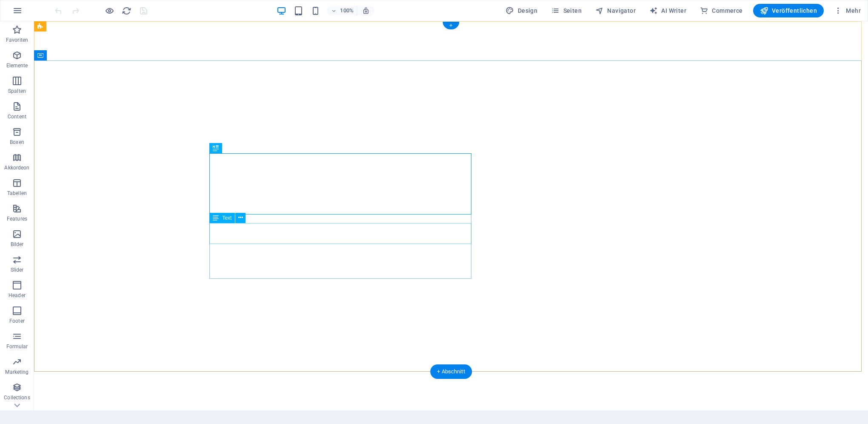 Image resolution: width=868 pixels, height=424 pixels. What do you see at coordinates (17, 346) in the screenshot?
I see `p: Formular` at bounding box center [17, 346].